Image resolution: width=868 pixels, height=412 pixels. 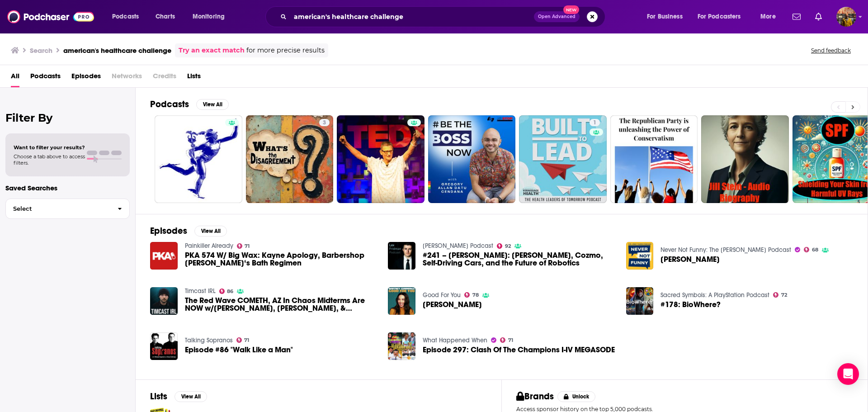 I want to click on span: Select, so click(x=58, y=209).